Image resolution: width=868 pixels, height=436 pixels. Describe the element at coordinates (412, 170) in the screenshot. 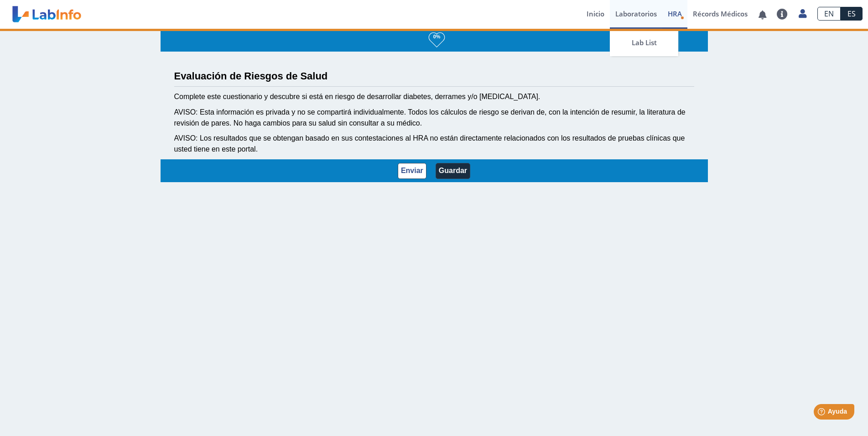

I see `button: Enviar` at that location.